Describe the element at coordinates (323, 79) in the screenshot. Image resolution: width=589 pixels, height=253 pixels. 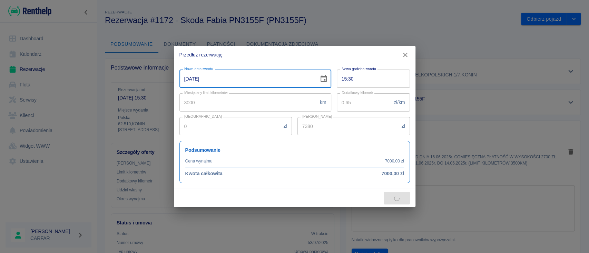
I see `button: Choose date, selected date is 14 wrz 2025` at that location.